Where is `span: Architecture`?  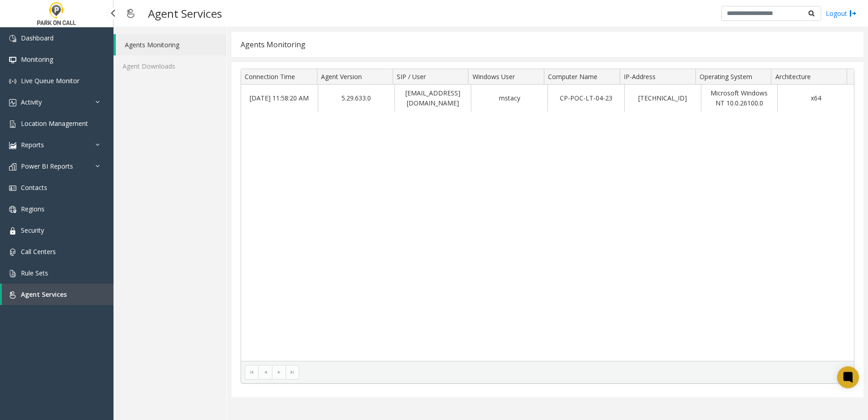 span: Architecture is located at coordinates (793, 76).